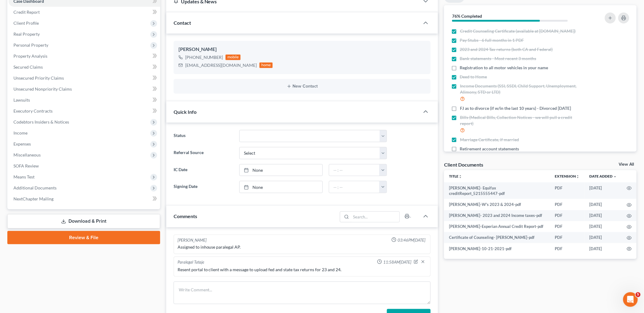 This screenshot has height=313, width=644. I want to click on span: Additional Documents, so click(35, 188).